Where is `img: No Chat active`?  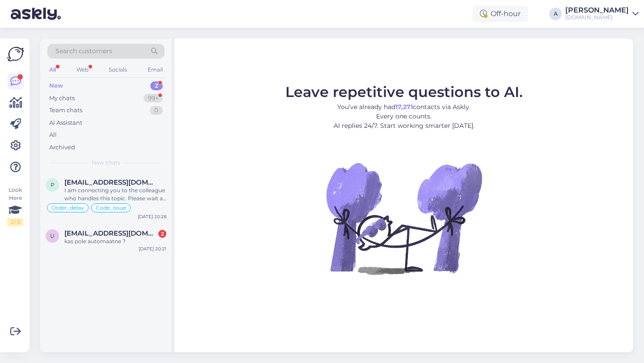 img: No Chat active is located at coordinates (404, 218).